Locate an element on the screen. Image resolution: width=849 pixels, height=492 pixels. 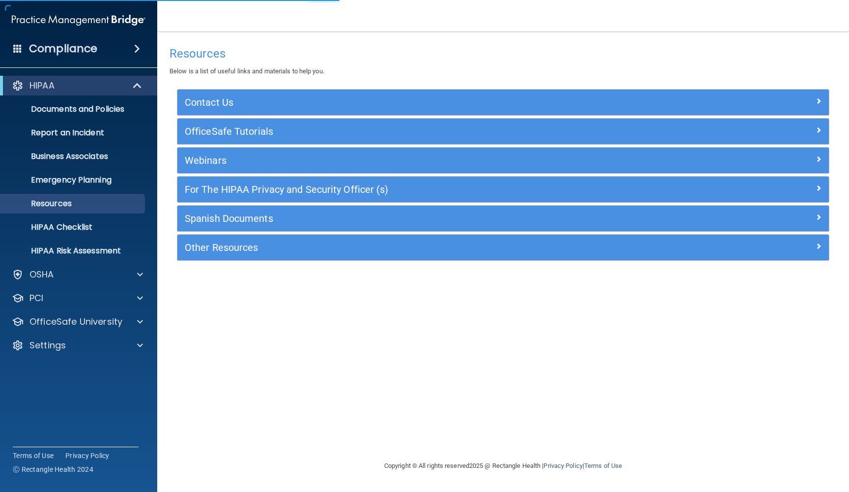
a: OSHA is located at coordinates (77, 274).